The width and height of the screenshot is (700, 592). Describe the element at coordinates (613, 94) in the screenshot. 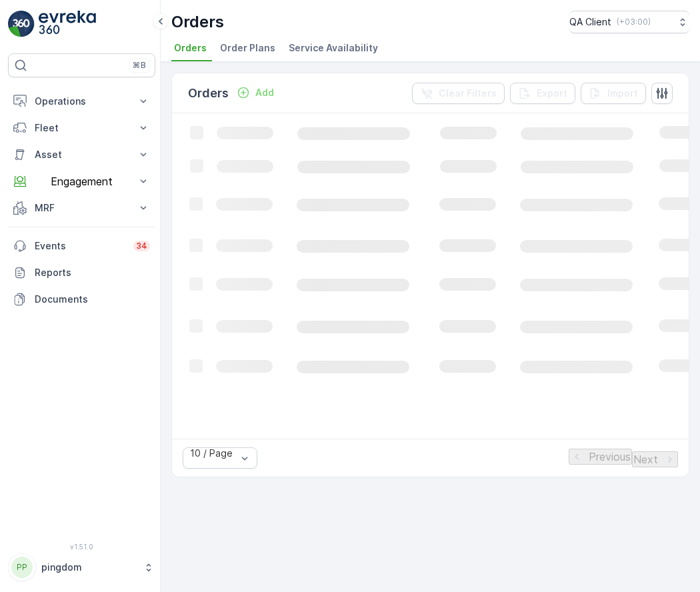

I see `button: Import` at that location.